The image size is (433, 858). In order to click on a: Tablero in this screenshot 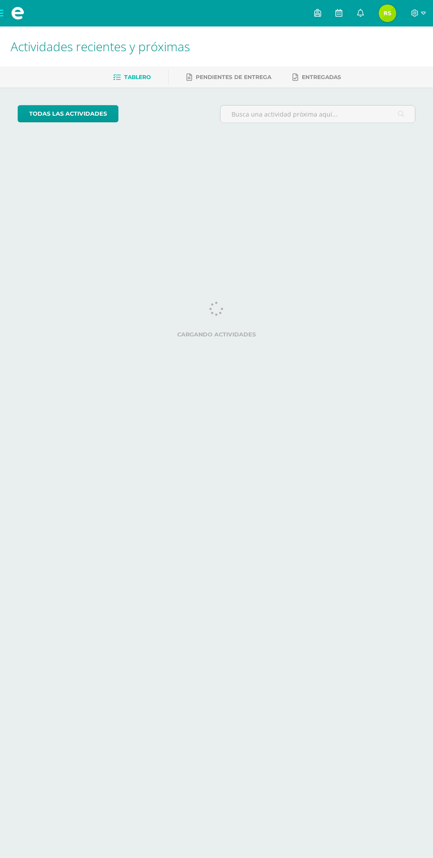, I will do `click(132, 77)`.